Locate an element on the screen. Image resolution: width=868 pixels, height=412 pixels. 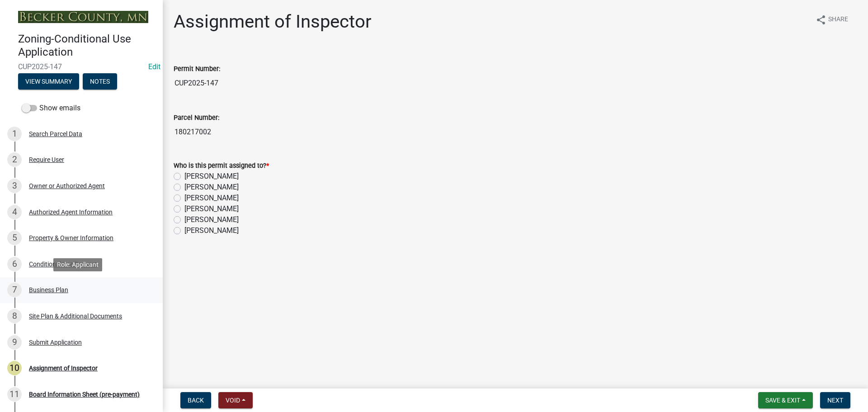
i: share is located at coordinates (821, 20).